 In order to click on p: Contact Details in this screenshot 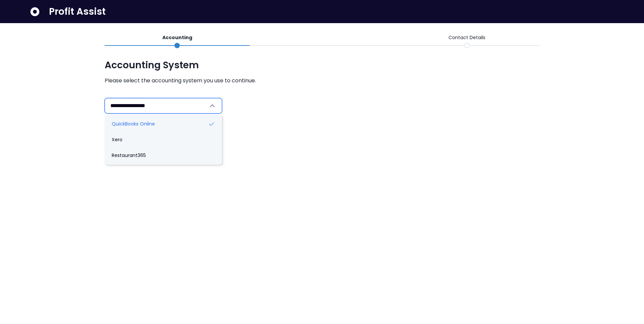, I will do `click(467, 38)`.